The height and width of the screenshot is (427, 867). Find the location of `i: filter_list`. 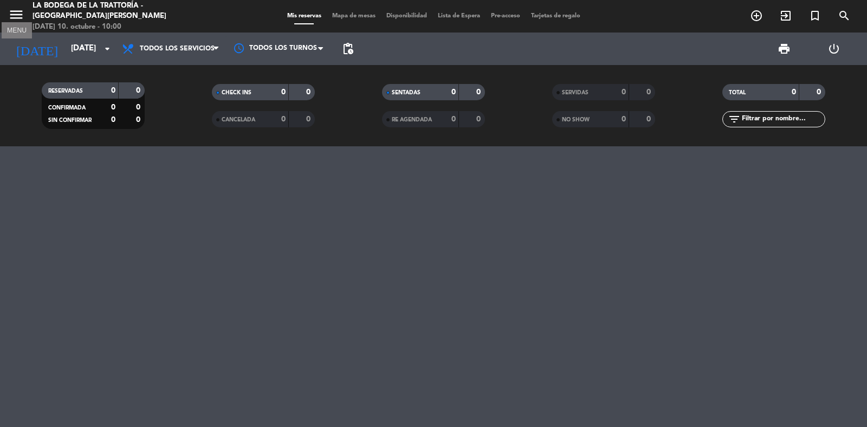

i: filter_list is located at coordinates (734, 119).